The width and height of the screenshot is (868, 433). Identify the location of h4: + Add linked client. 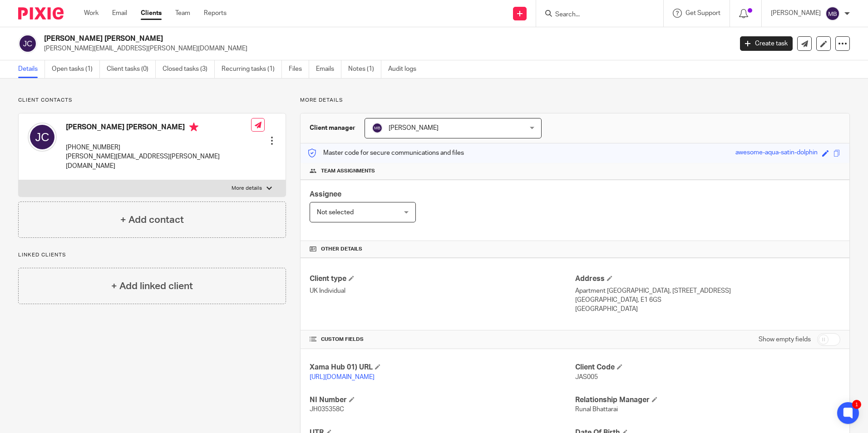
(152, 286).